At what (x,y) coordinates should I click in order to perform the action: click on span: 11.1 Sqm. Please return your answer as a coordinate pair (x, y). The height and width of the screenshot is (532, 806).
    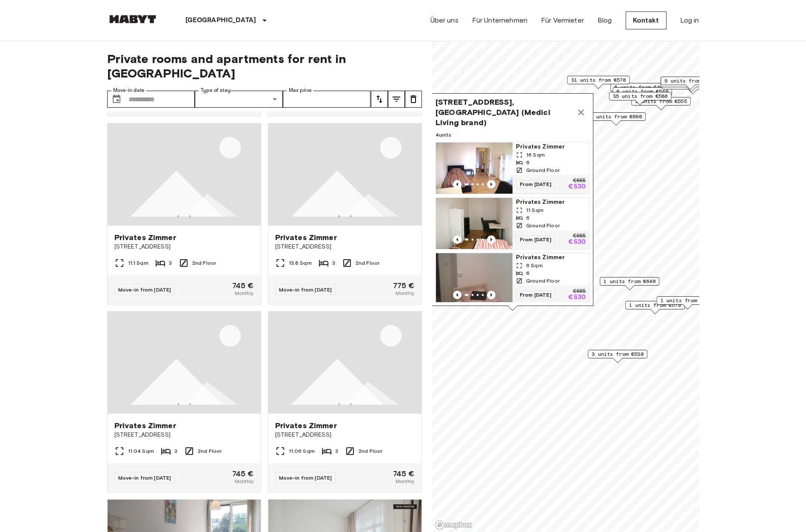
    Looking at the image, I should click on (139, 263).